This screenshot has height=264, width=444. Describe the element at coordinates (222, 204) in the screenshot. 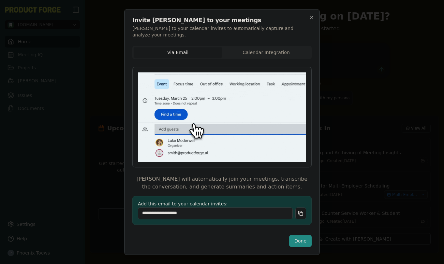

I see `label: Add this email to your calendar invites:` at that location.